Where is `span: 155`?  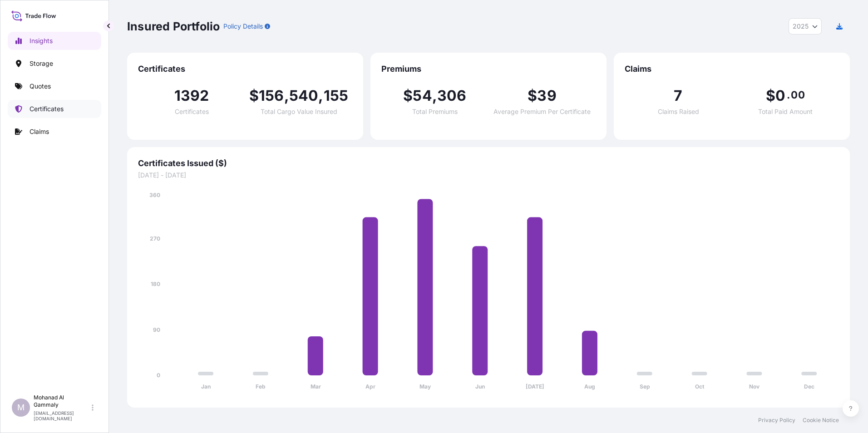 span: 155 is located at coordinates (336, 96).